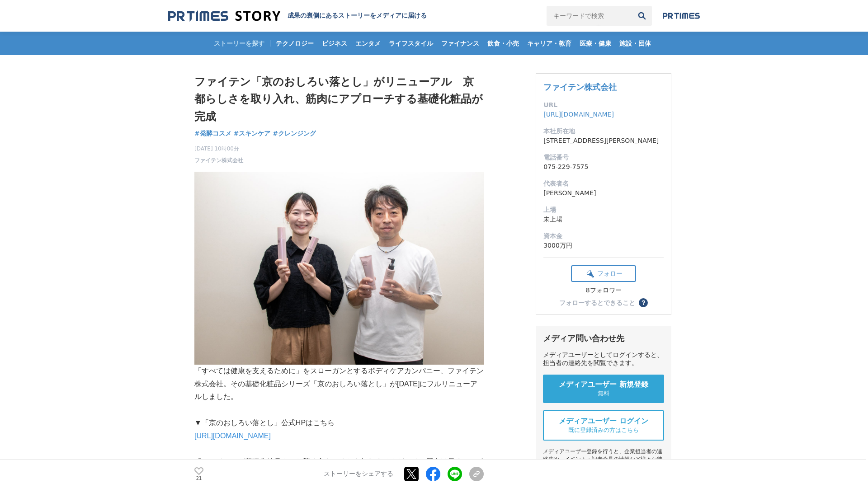  I want to click on h1: ファイテン「京のおしろい落とし」がリニューアル 京都らしさを取り入れ、筋肉にアプローチする基礎化粧品が完成, so click(339, 99).